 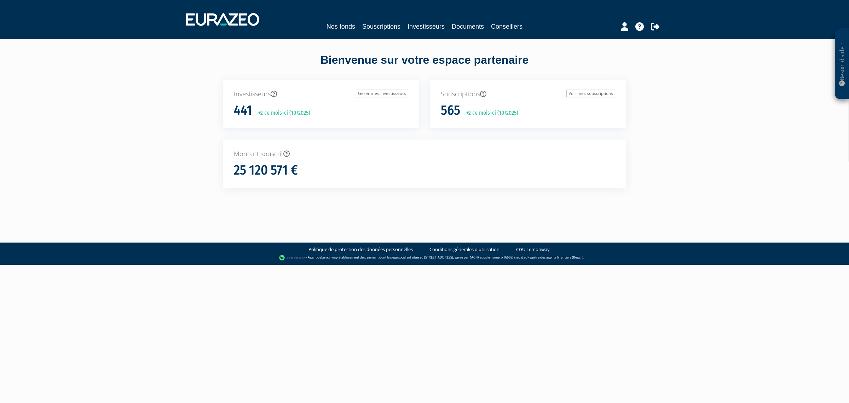 What do you see at coordinates (341, 27) in the screenshot?
I see `a: Nos fonds` at bounding box center [341, 27].